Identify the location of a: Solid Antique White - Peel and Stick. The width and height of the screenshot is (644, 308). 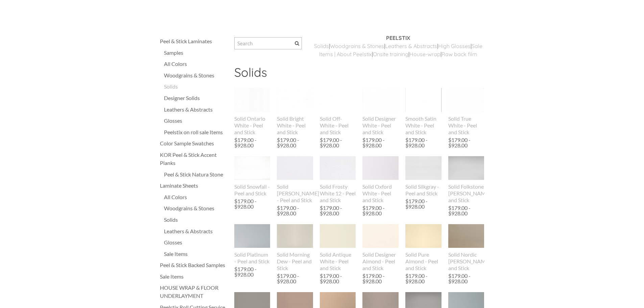
(338, 248).